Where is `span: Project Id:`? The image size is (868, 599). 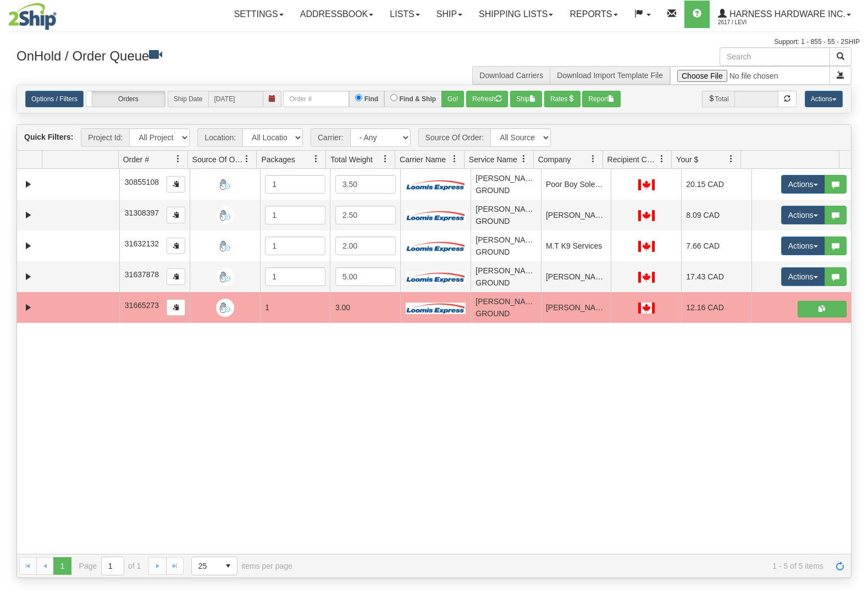
span: Project Id: is located at coordinates (105, 137).